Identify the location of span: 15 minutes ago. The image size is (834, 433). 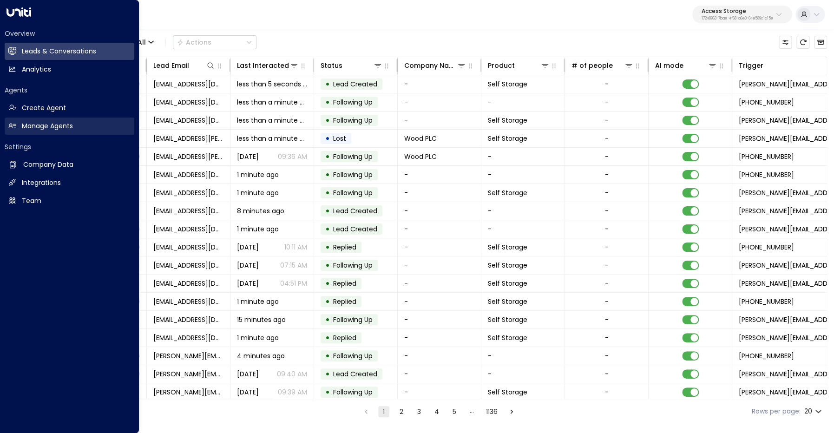
(261, 320).